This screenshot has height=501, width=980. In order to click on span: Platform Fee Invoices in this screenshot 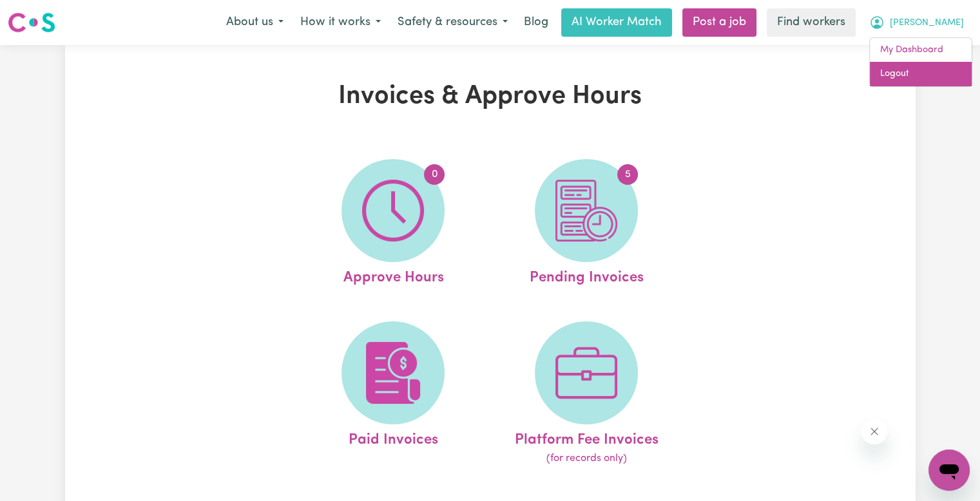, I will do `click(587, 438)`.